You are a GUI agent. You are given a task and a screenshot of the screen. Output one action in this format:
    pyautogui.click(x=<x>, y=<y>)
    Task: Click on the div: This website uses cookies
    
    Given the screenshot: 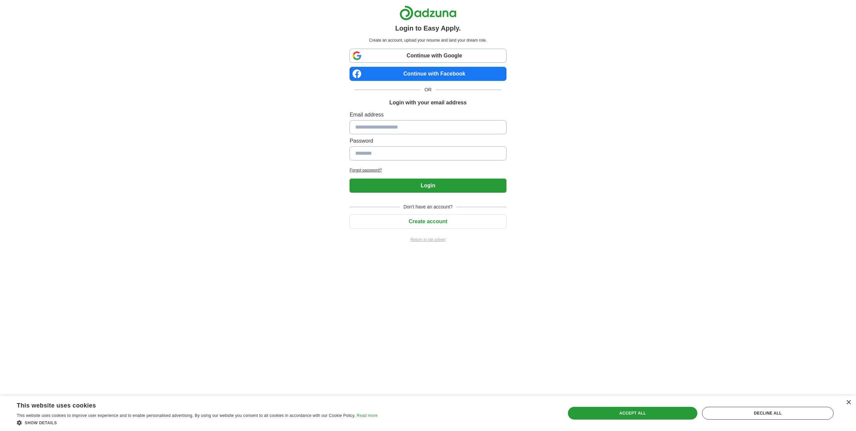 What is the action you would take?
    pyautogui.click(x=189, y=404)
    